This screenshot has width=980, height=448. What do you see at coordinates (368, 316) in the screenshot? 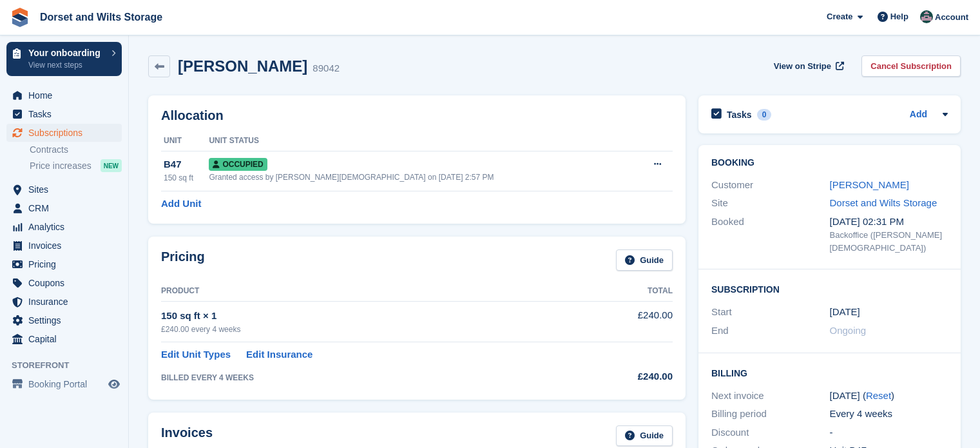
I see `div: 150 sq ft × 1` at bounding box center [368, 316].